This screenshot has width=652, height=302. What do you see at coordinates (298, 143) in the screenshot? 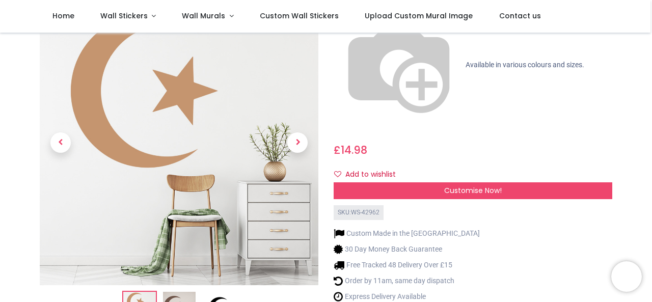
I see `a: Next` at bounding box center [298, 143].